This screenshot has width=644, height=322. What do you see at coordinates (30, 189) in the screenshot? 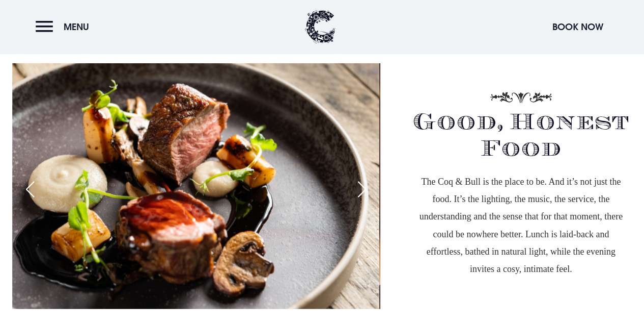
I see `div: Previous slide` at bounding box center [30, 189].